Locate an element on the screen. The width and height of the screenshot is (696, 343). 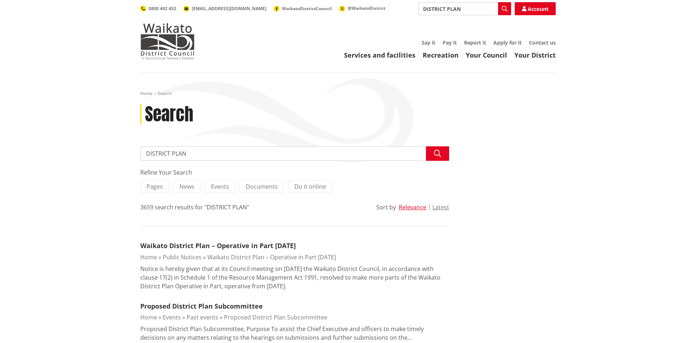
button: Latest is located at coordinates (441, 207).